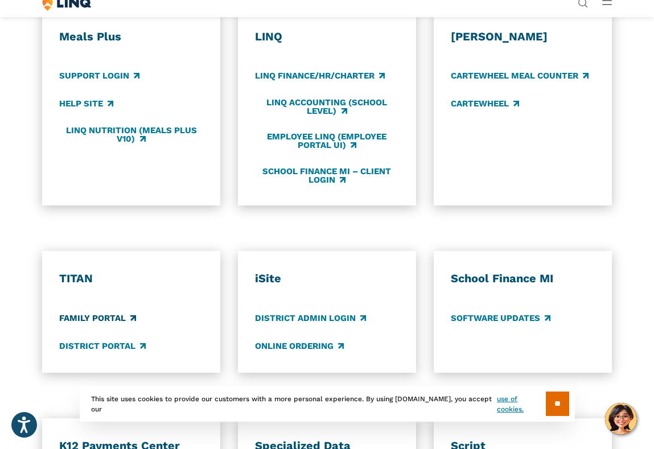  Describe the element at coordinates (520, 76) in the screenshot. I see `a: CARTEWHEEL Meal Counter` at that location.